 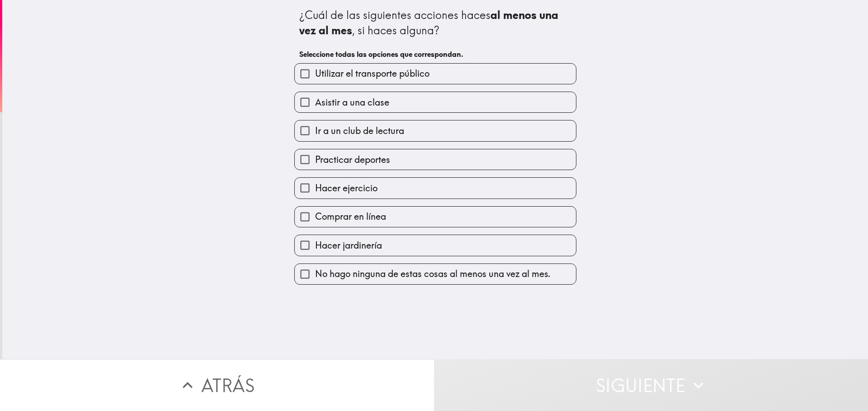 What do you see at coordinates (436, 246) in the screenshot?
I see `button: Hacer jardinería` at bounding box center [436, 246].